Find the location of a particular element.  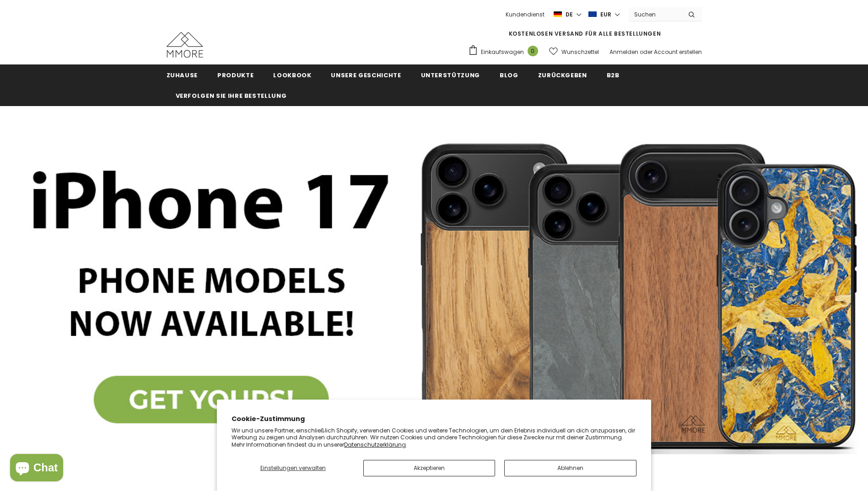

a: Lookbook is located at coordinates (292, 74).